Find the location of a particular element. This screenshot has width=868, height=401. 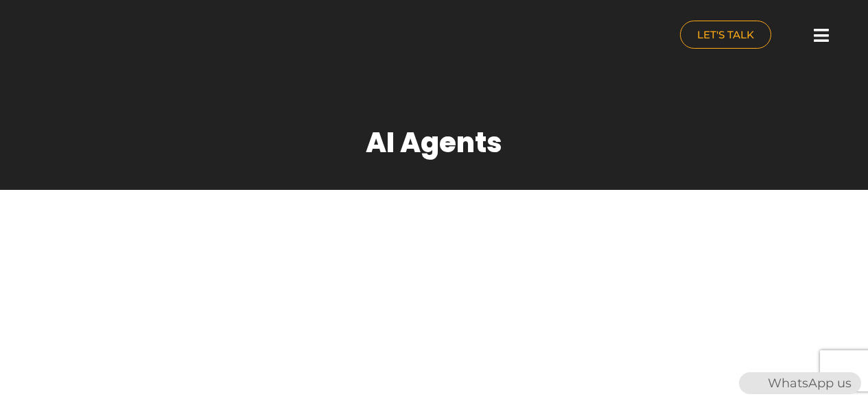

img: WhatsApp is located at coordinates (751, 384).